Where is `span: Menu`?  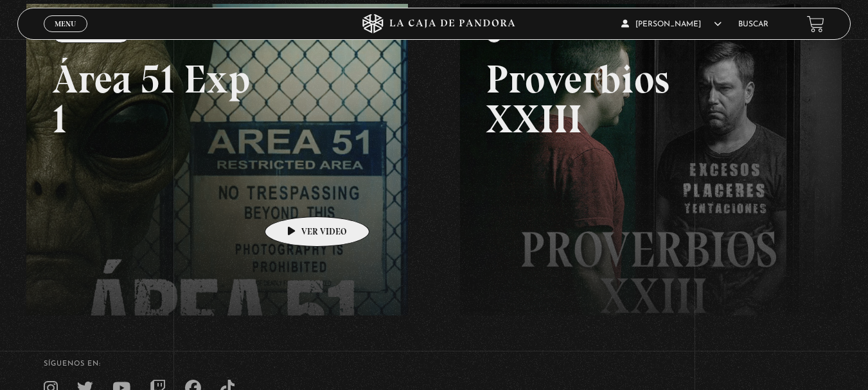 span: Menu is located at coordinates (65, 23).